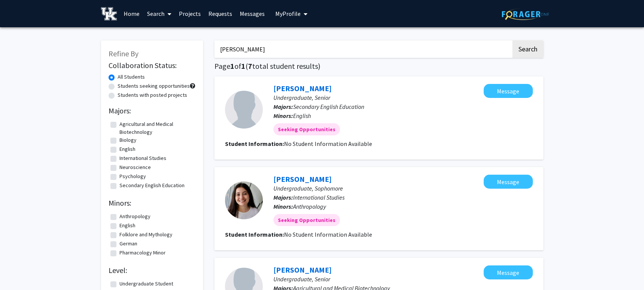 The image size is (644, 290). What do you see at coordinates (252, 14) in the screenshot?
I see `a: Messages` at bounding box center [252, 14].